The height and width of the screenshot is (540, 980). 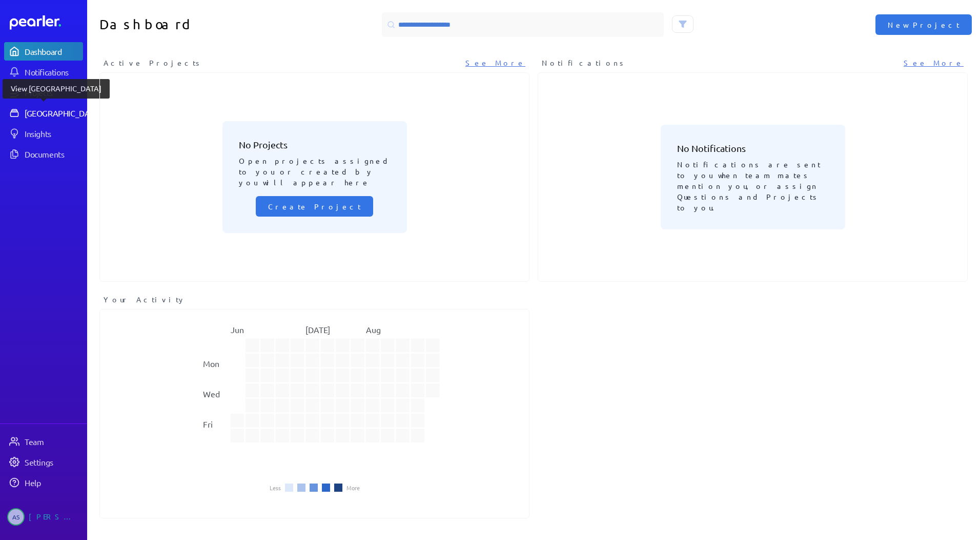 What do you see at coordinates (923, 25) in the screenshot?
I see `button: New Project` at bounding box center [923, 25].